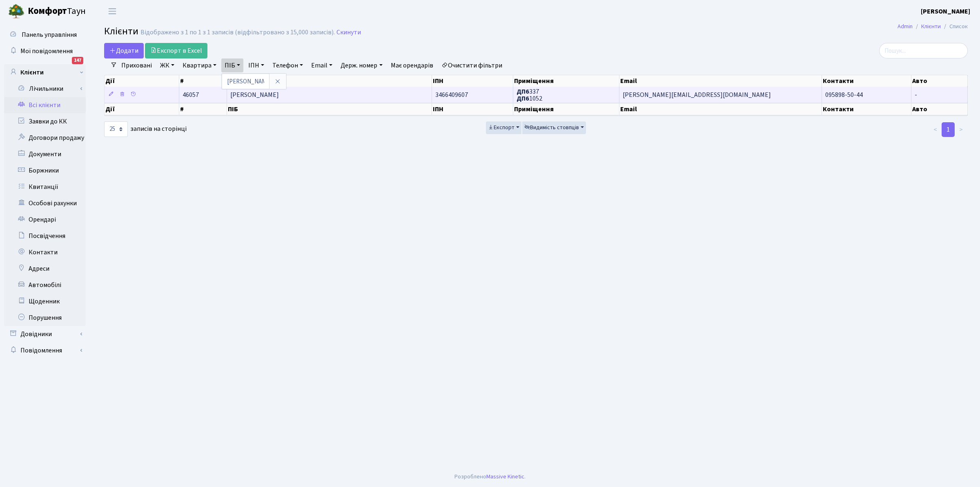 The width and height of the screenshot is (980, 487). Describe the element at coordinates (146, 129) in the screenshot. I see `label: записів на сторінці` at that location.